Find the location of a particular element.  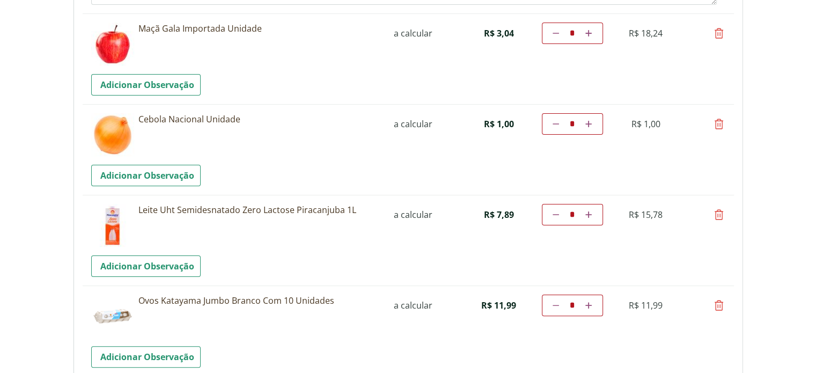

a: Ovos Katayama Jumbo Branco Com 10 Unidades is located at coordinates (257, 301).